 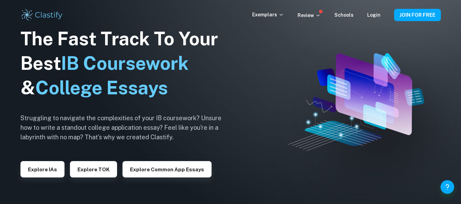 What do you see at coordinates (356, 102) in the screenshot?
I see `img: Clastify hero` at bounding box center [356, 102].